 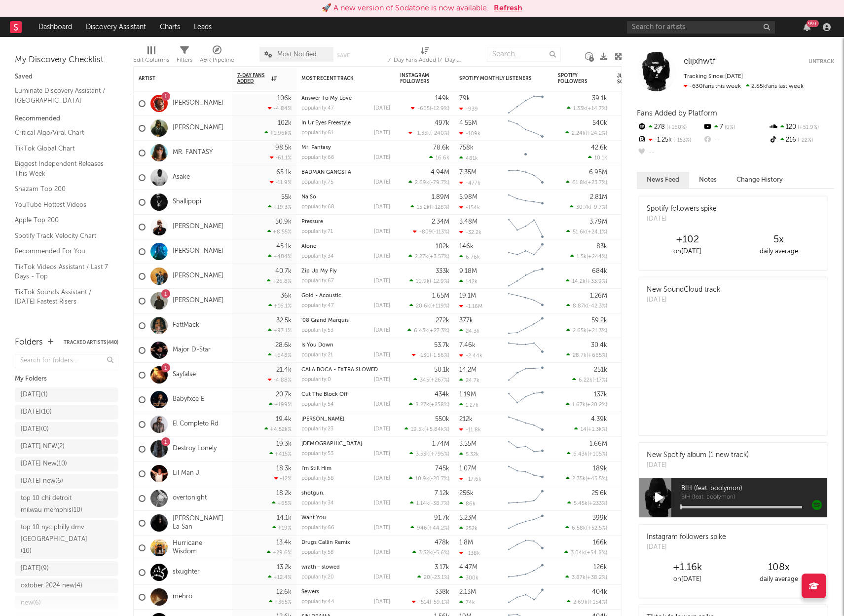 I want to click on div: 7.46k, so click(x=467, y=345).